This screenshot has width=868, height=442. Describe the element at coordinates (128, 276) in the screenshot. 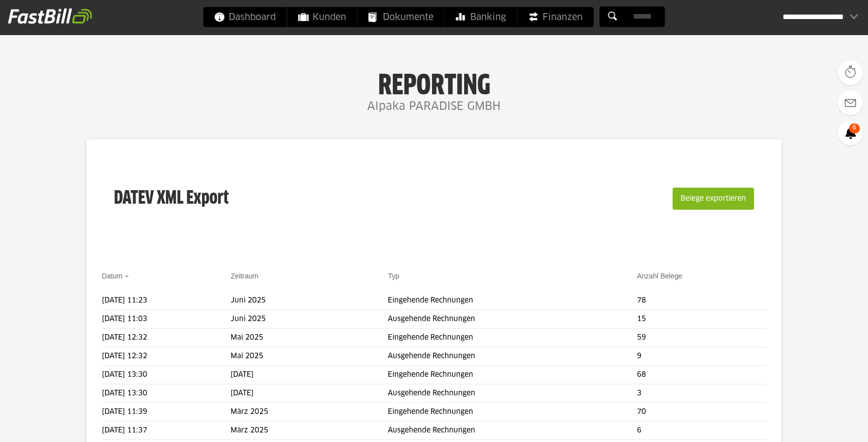

I see `img: sort_desc.gif` at that location.